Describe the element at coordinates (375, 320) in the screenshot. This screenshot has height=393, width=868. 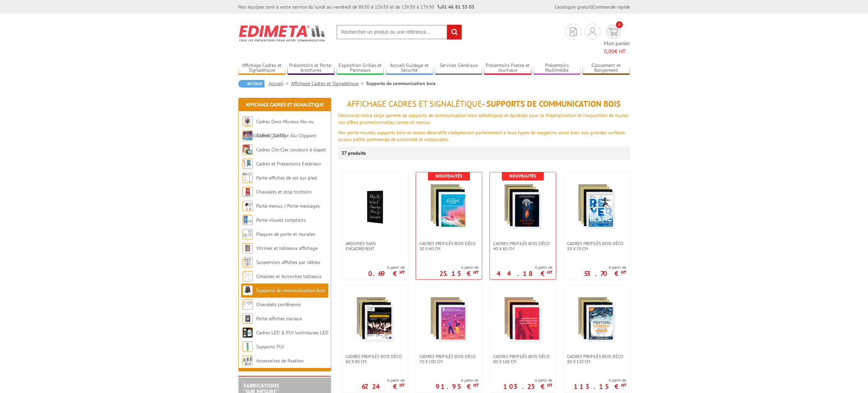
I see `img: Cadres Profilés Bois Déco 60 x 80 cm` at that location.